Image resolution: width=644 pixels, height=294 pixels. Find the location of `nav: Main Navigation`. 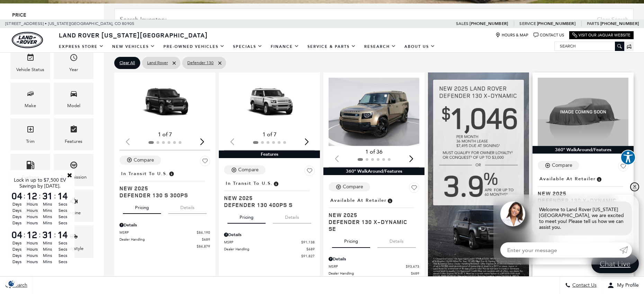

nav: Main Navigation is located at coordinates (246, 47).